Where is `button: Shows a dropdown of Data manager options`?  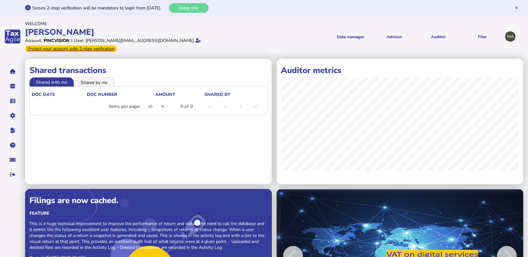 button: Shows a dropdown of Data manager options is located at coordinates (351, 36).